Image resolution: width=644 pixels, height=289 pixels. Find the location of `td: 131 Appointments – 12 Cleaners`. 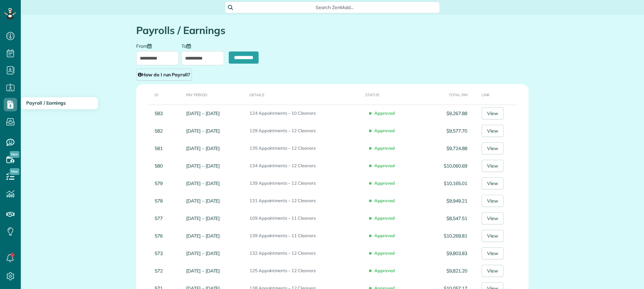

td: 131 Appointments – 12 Cleaners is located at coordinates (305, 200).